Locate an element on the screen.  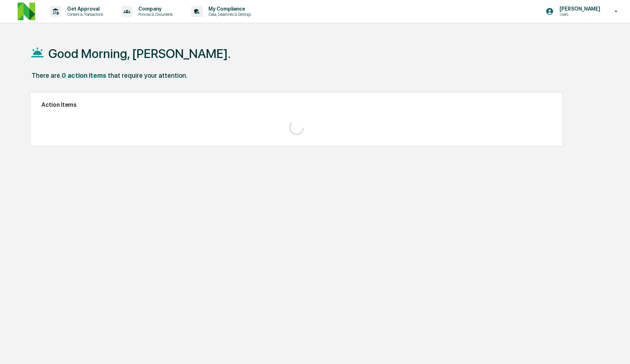
p: Policies & Documents is located at coordinates (155, 14).